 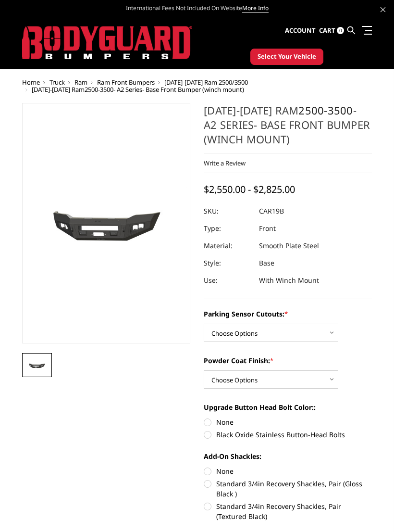 What do you see at coordinates (340, 30) in the screenshot?
I see `span: 0` at bounding box center [340, 30].